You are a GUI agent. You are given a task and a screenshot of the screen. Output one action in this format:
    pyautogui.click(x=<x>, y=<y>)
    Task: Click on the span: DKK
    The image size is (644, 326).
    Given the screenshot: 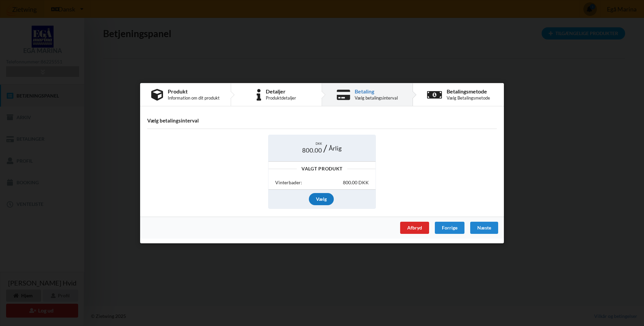 What is the action you would take?
    pyautogui.click(x=318, y=143)
    